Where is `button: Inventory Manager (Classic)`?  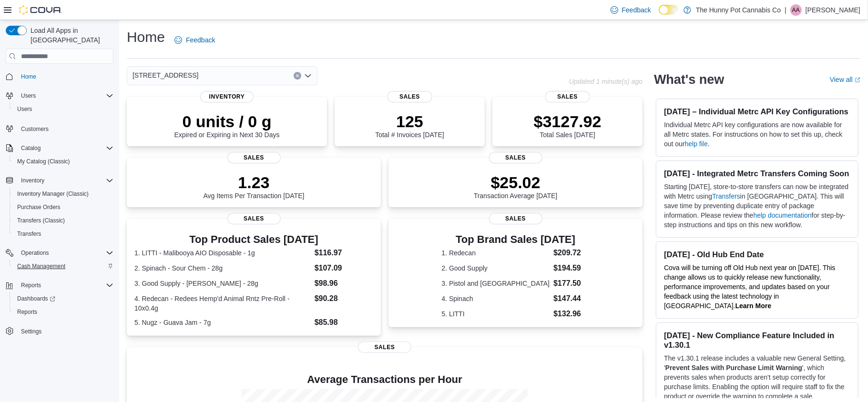 button: Inventory Manager (Classic) is located at coordinates (63, 194).